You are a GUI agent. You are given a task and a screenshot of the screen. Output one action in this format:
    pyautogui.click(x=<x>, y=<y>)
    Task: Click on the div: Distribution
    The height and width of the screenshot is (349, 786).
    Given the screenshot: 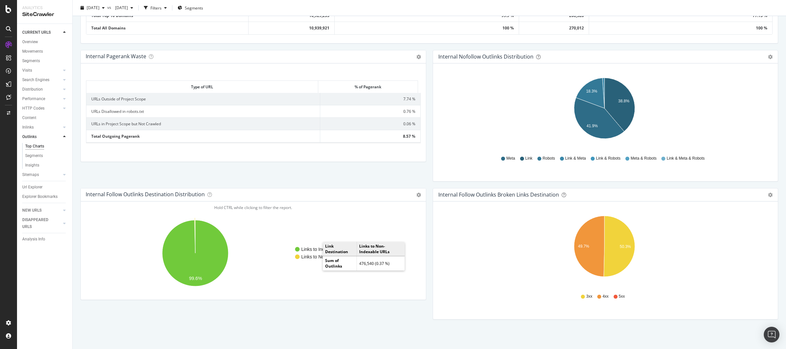 What is the action you would take?
    pyautogui.click(x=32, y=89)
    